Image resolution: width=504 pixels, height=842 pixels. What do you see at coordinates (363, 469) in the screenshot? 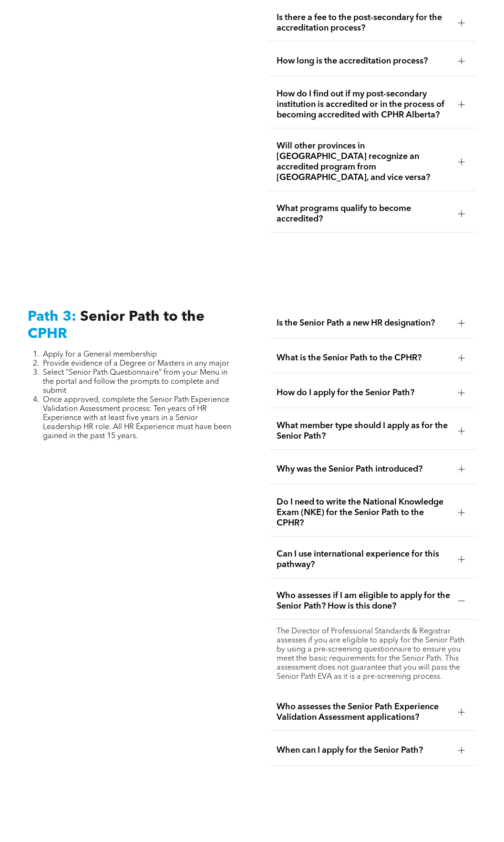
I see `span: Why was the Senior Path introduced?` at bounding box center [363, 469].